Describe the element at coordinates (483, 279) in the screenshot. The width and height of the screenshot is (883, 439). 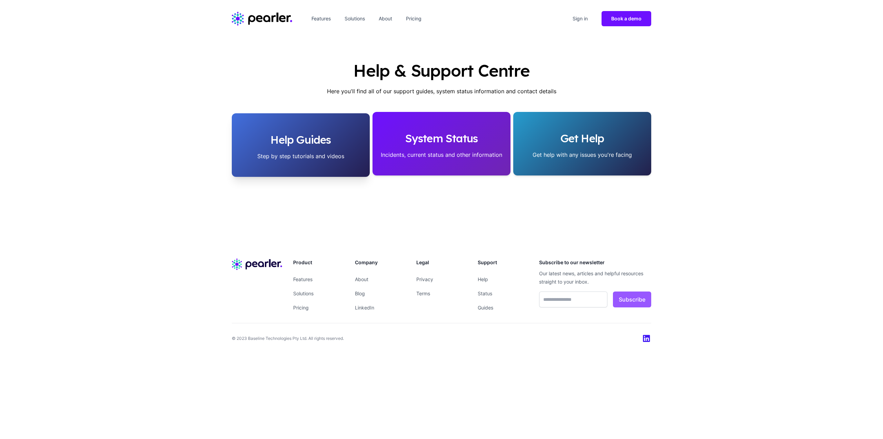
I see `a: Help` at that location.